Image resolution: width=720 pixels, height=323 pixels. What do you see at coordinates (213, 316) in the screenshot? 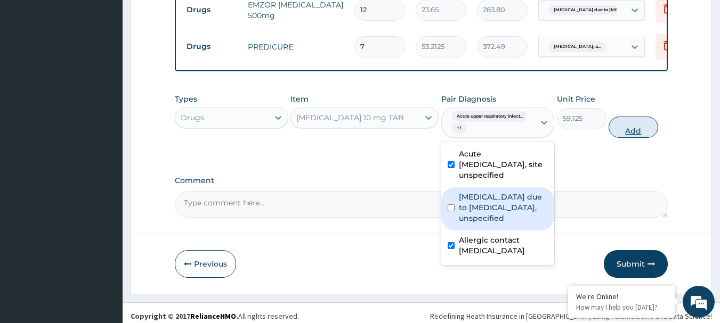
I see `a: RelianceHMO` at bounding box center [213, 316].